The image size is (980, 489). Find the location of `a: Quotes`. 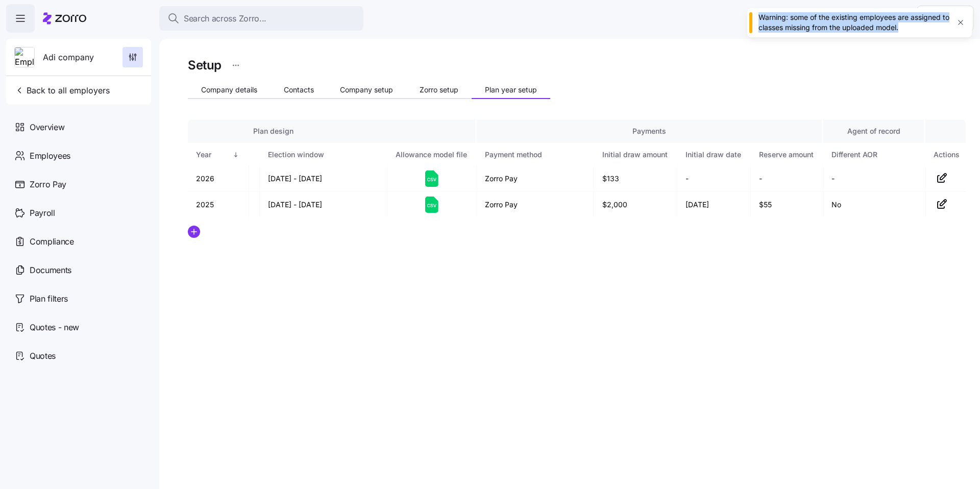

a: Quotes is located at coordinates (78, 355).